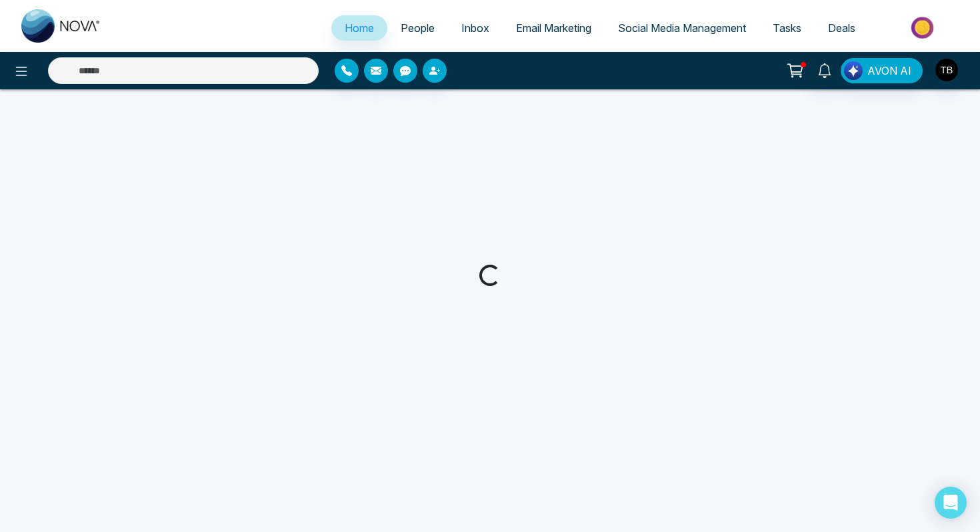  What do you see at coordinates (786, 28) in the screenshot?
I see `span: Tasks` at bounding box center [786, 28].